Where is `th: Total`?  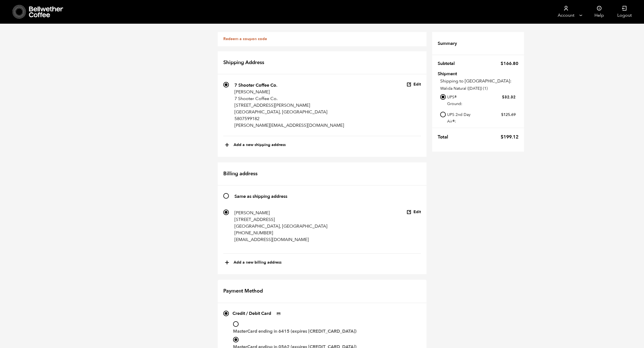
th: Total is located at coordinates (445, 137).